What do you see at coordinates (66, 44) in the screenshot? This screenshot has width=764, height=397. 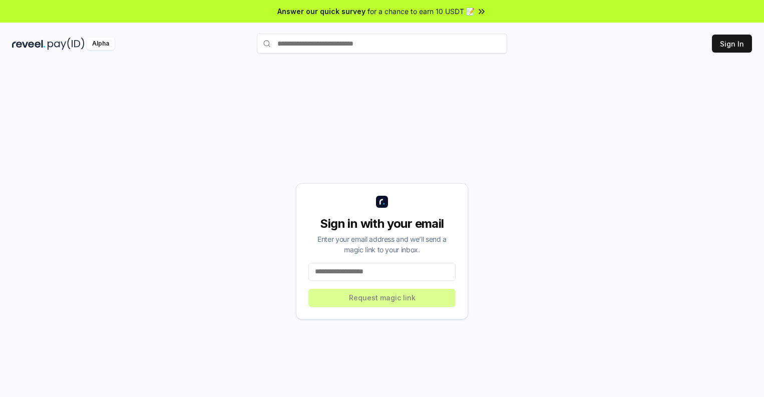 I see `img: pay_id` at bounding box center [66, 44].